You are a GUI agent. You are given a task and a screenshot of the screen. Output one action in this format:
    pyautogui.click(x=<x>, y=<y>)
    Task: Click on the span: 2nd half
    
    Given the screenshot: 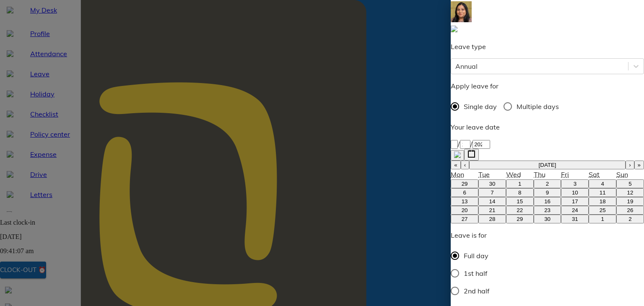 What is the action you would take?
    pyautogui.click(x=476, y=291)
    